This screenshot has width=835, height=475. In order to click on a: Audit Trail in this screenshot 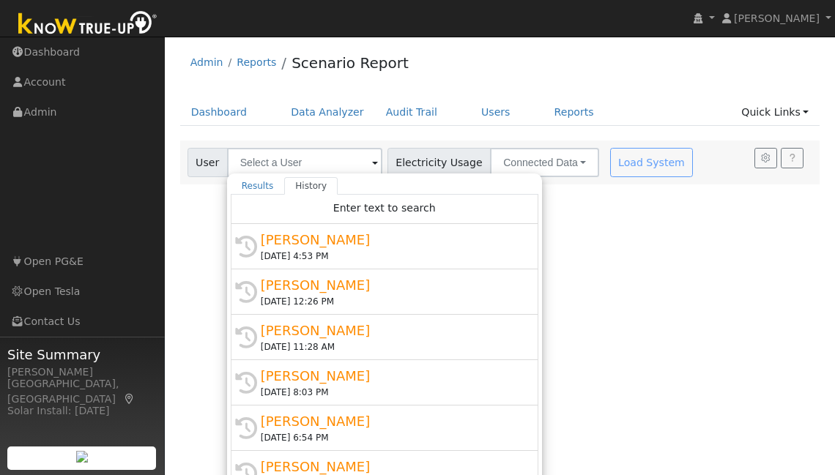, I will do `click(412, 112)`.